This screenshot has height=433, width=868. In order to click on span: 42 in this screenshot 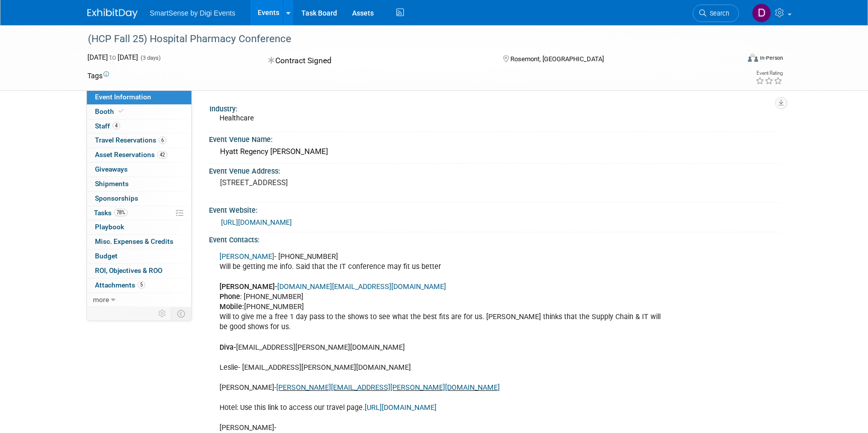, I will do `click(162, 155)`.